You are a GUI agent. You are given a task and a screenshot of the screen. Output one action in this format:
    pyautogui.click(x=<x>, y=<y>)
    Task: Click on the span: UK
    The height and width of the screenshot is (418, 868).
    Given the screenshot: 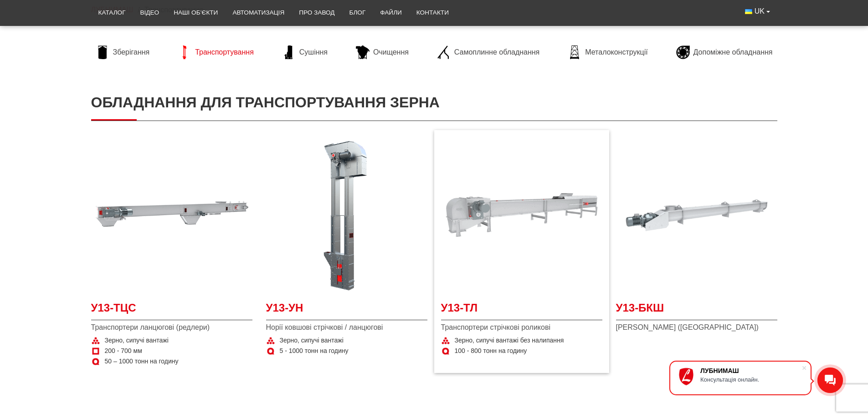 What is the action you would take?
    pyautogui.click(x=759, y=11)
    